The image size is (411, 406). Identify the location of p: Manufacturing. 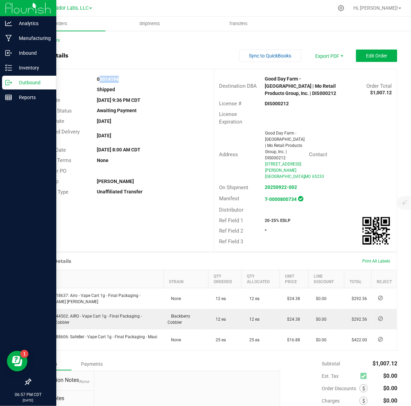
(33, 38).